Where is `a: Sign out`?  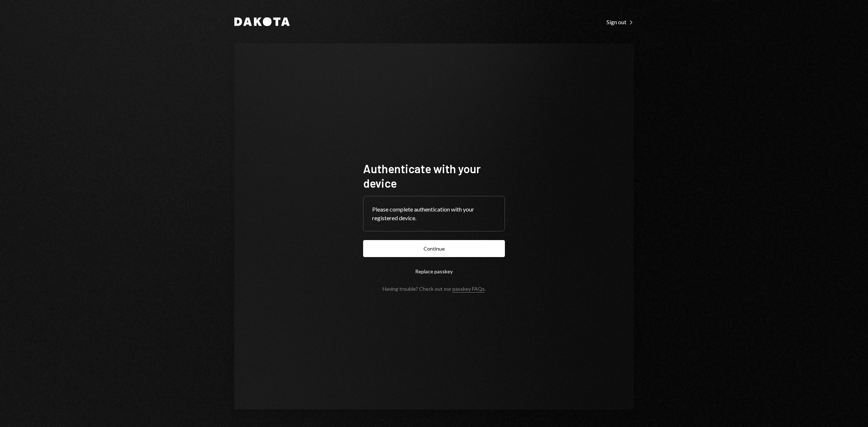
a: Sign out is located at coordinates (620, 22).